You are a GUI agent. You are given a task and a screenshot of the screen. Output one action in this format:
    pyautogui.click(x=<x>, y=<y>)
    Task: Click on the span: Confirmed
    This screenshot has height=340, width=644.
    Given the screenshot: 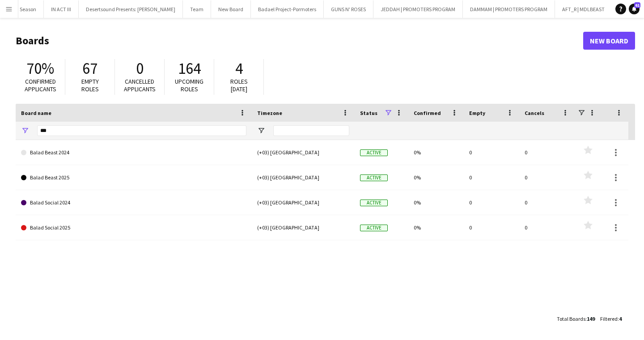 What is the action you would take?
    pyautogui.click(x=427, y=113)
    